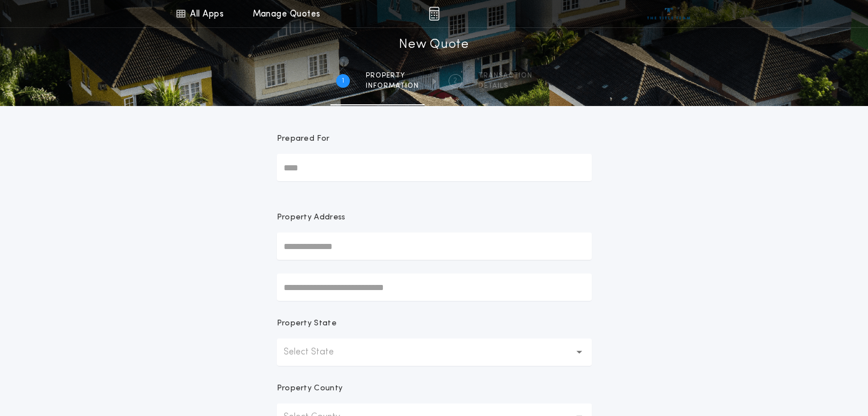 This screenshot has height=416, width=868. What do you see at coordinates (307, 324) in the screenshot?
I see `p: Property State` at bounding box center [307, 324].